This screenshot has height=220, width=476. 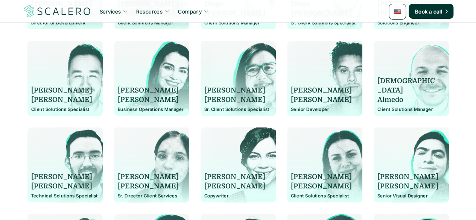 I want to click on a: Book a call, so click(x=431, y=11).